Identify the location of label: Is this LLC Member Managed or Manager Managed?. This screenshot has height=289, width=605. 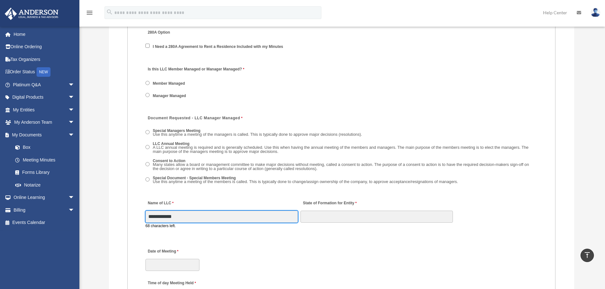
(196, 69).